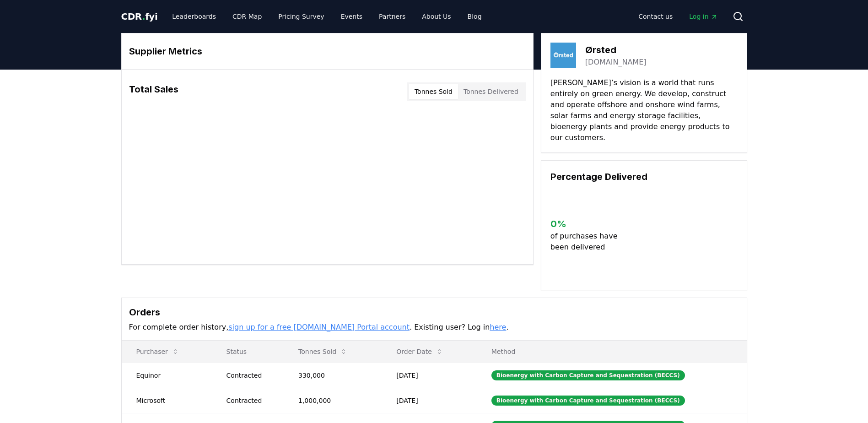  I want to click on button: Purchaser, so click(158, 351).